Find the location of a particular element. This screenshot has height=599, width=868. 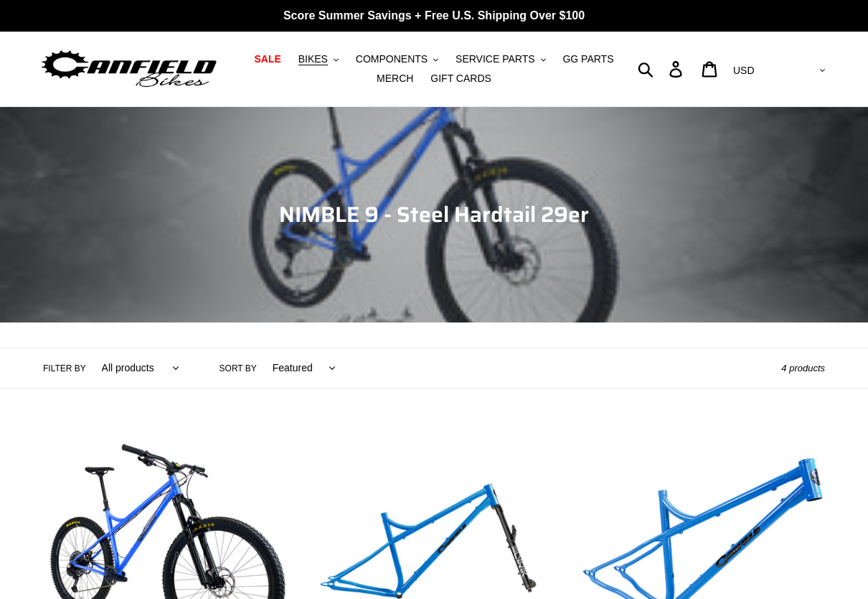

span: GG PARTS is located at coordinates (588, 59).